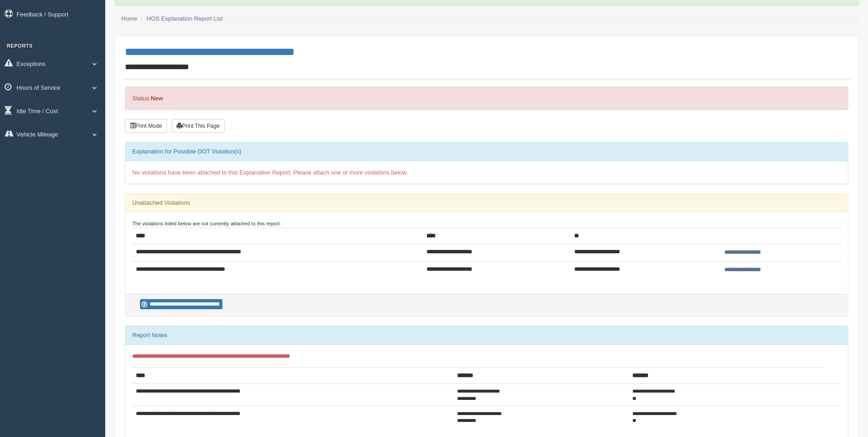 The image size is (868, 437). Describe the element at coordinates (146, 126) in the screenshot. I see `button: Print Mode` at that location.